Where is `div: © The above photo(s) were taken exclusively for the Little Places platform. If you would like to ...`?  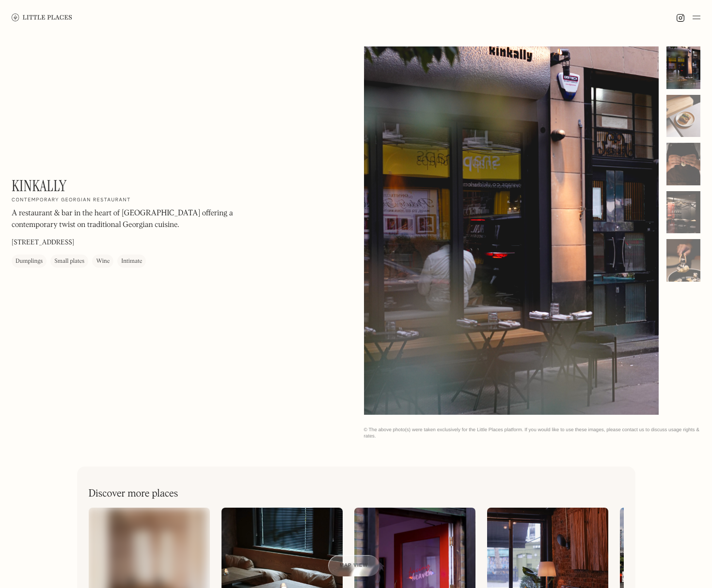 div: © The above photo(s) were taken exclusively for the Little Places platform. If you would like to ... is located at coordinates (532, 433).